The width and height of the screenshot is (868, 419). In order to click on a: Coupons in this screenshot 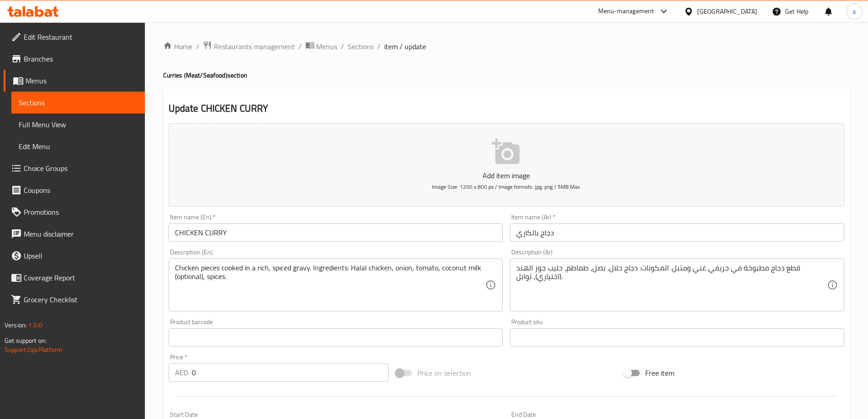, I will do `click(74, 190)`.